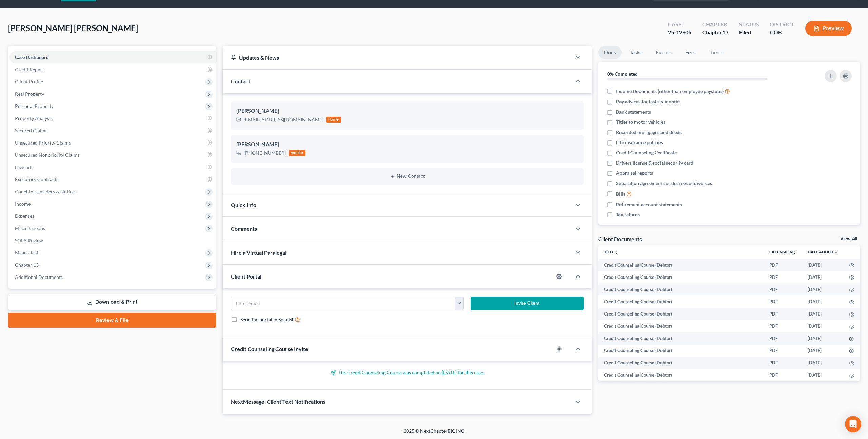 This screenshot has width=868, height=439. I want to click on span: Executory Contracts, so click(37, 179).